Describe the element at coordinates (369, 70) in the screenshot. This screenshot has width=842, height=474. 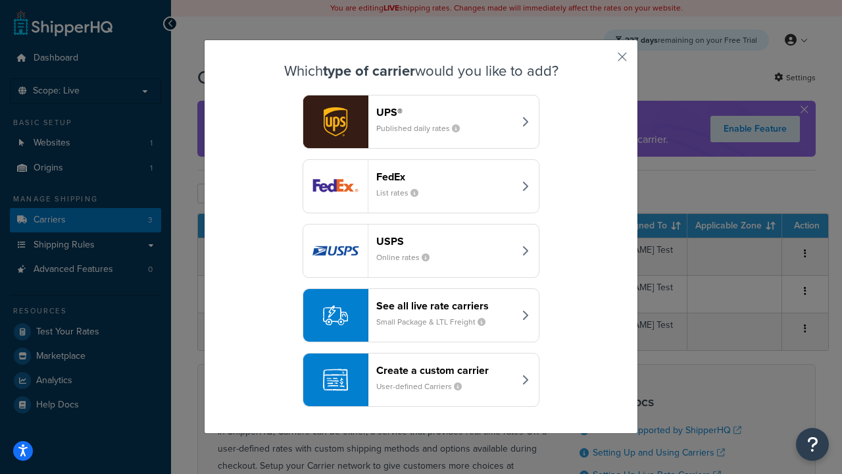
I see `strong: type of carrier` at that location.